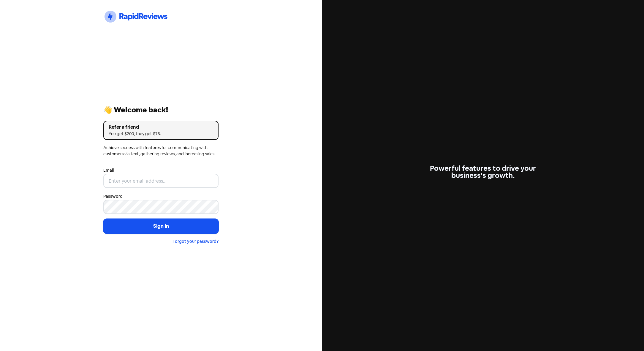 Image resolution: width=644 pixels, height=351 pixels. What do you see at coordinates (161, 110) in the screenshot?
I see `div: 👋 Welcome back!` at bounding box center [161, 110].